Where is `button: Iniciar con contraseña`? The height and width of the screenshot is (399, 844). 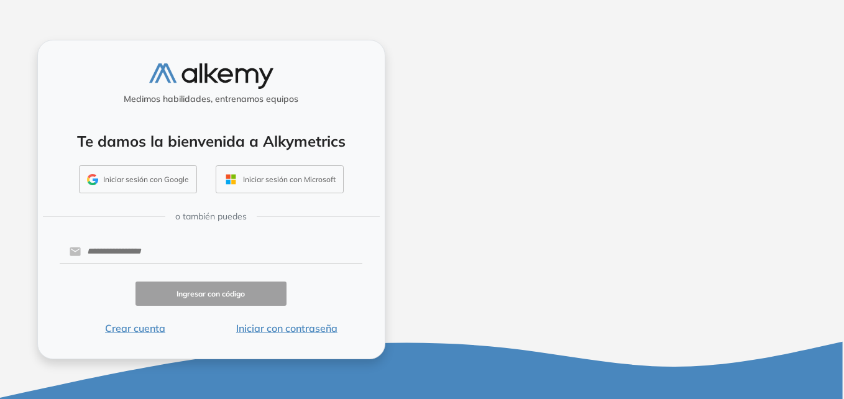
button: Iniciar con contraseña is located at coordinates (286, 328).